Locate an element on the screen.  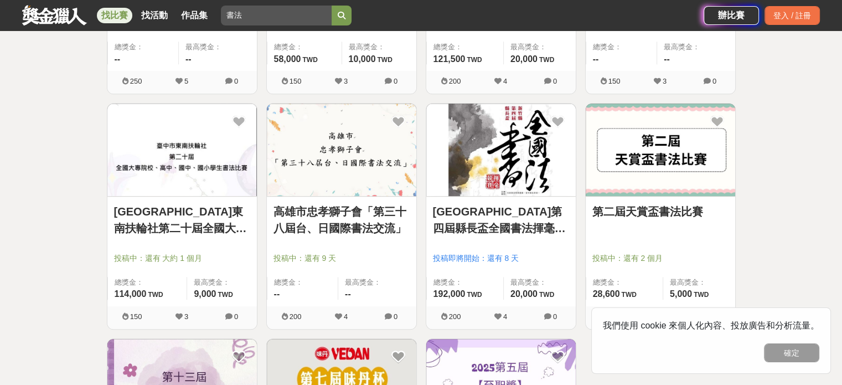
a: 第二屆天賞盃書法比賽 is located at coordinates (660, 211).